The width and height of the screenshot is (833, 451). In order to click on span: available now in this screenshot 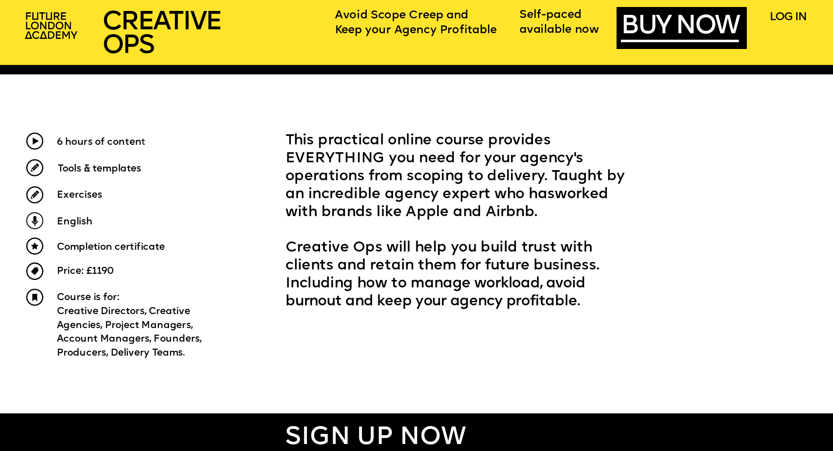, I will do `click(559, 30)`.